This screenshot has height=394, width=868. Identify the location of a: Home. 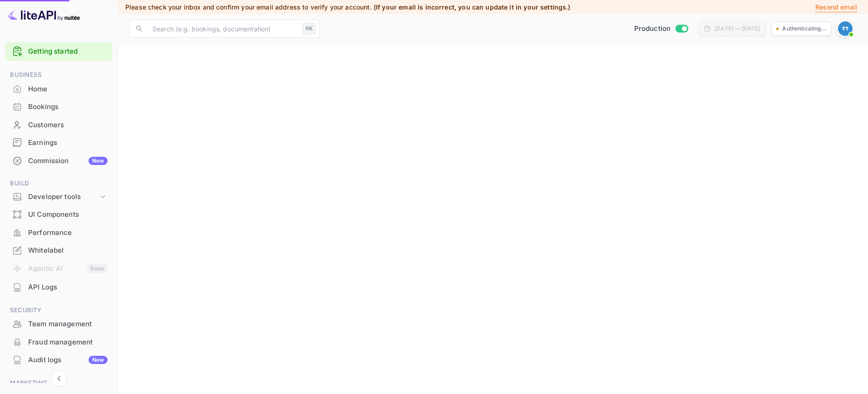
(58, 89).